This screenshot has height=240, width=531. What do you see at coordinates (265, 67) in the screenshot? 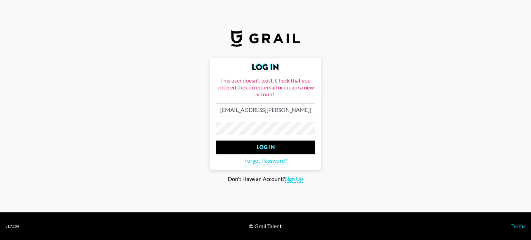
I see `h2: Log In` at bounding box center [265, 67].